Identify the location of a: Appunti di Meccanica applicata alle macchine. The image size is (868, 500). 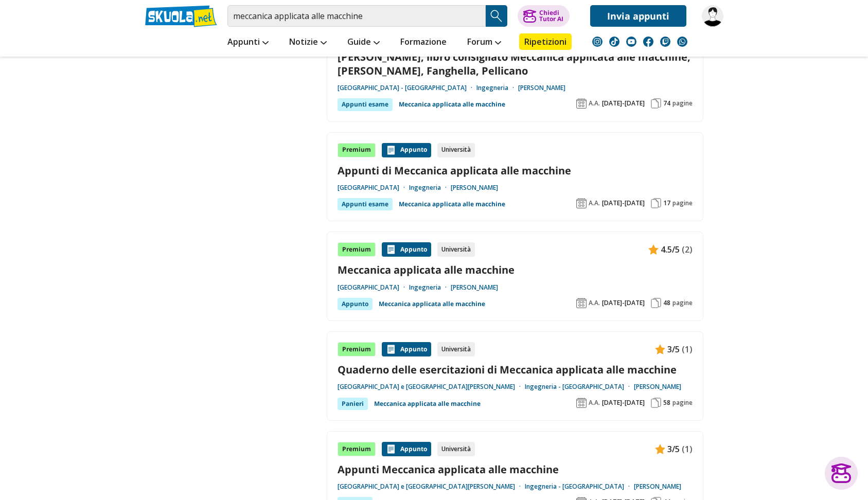
(515, 170).